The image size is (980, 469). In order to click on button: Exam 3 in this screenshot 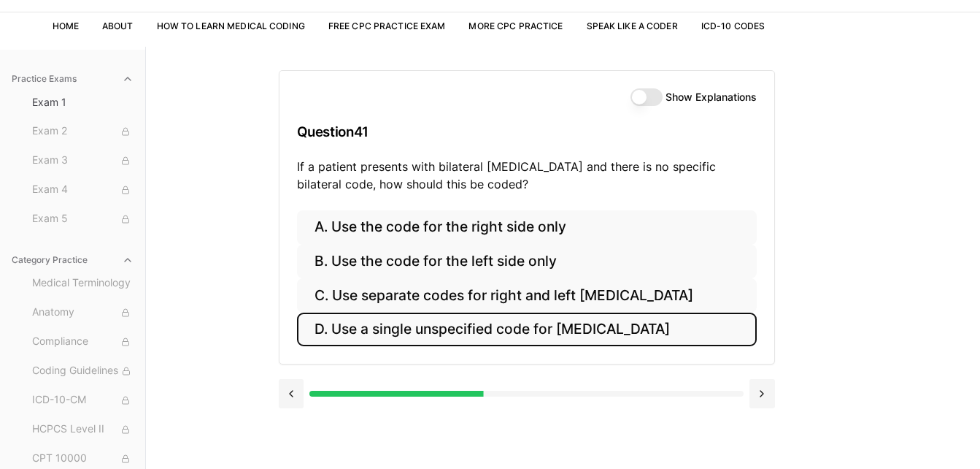, I will do `click(82, 161)`.